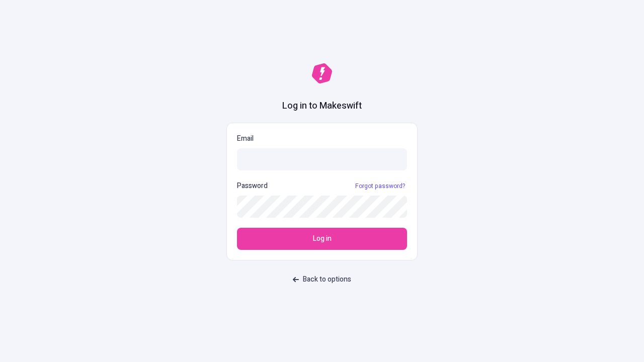  I want to click on span: Log in, so click(322, 239).